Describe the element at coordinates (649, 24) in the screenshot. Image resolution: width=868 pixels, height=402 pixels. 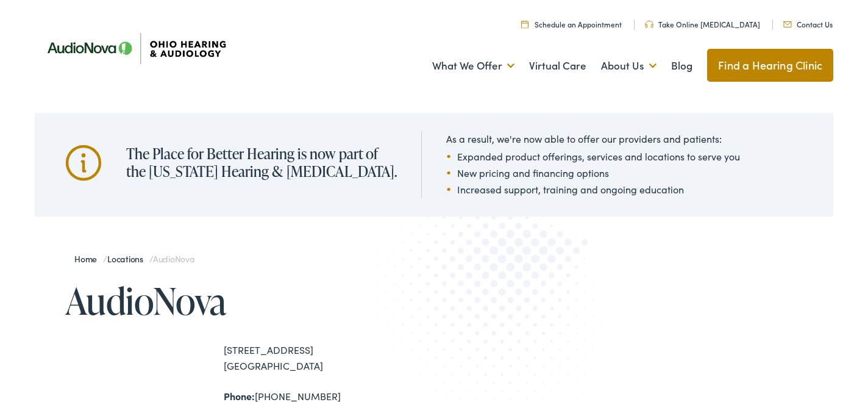
I see `img: Headphones icone to schedule online hearing test in Cincinnati, OH` at that location.